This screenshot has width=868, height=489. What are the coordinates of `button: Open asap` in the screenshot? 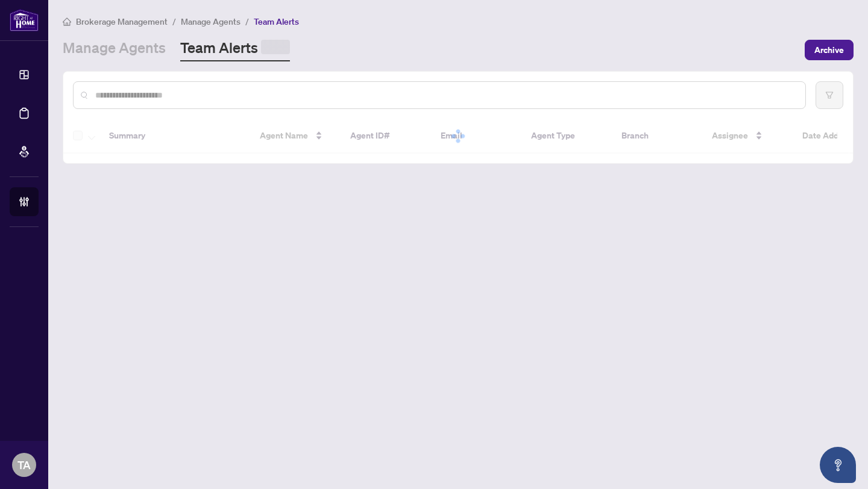 It's located at (838, 465).